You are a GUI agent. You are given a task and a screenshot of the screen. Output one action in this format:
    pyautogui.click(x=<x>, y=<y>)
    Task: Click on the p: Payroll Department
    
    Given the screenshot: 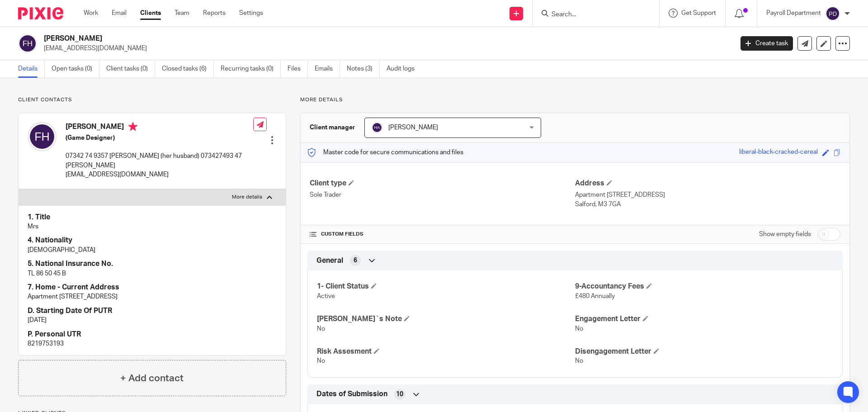 What is the action you would take?
    pyautogui.click(x=794, y=13)
    